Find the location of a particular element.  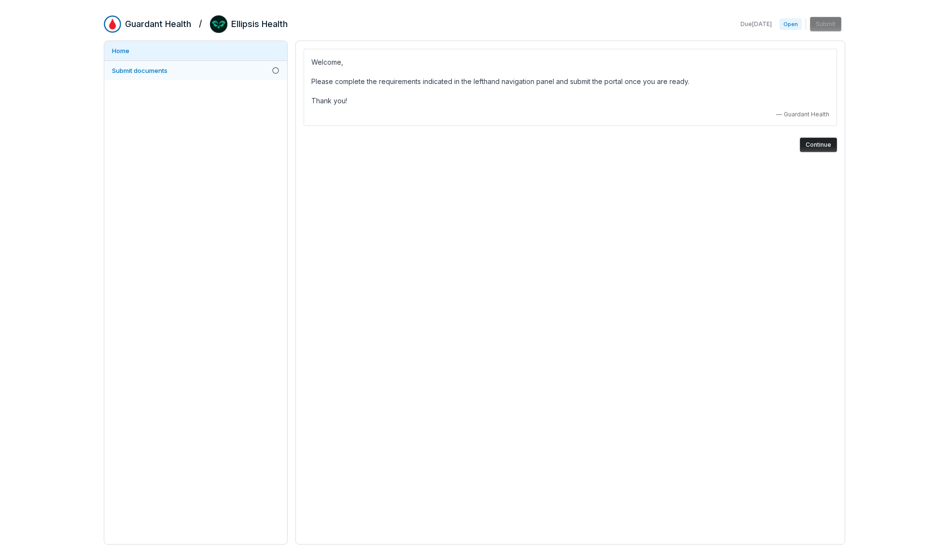

p: Welcome, is located at coordinates (570, 62).